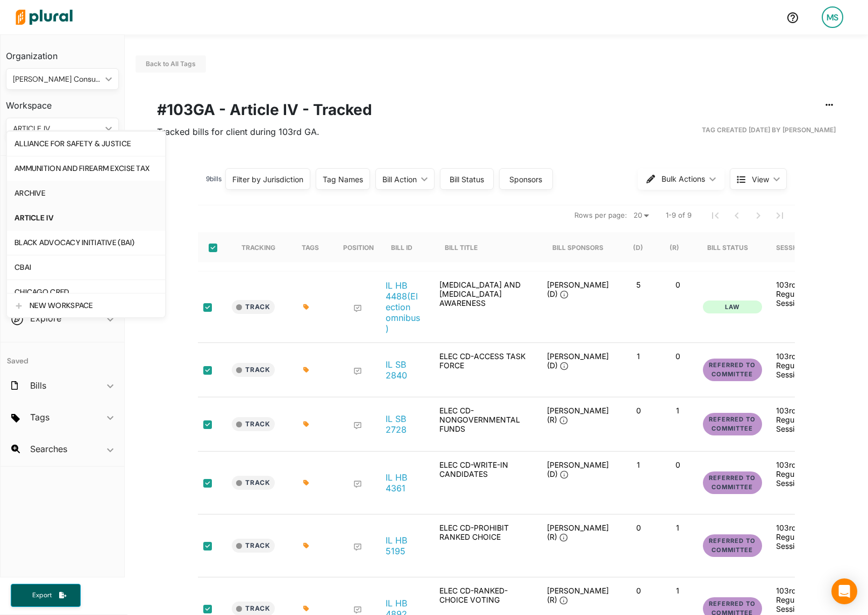 This screenshot has width=868, height=615. I want to click on div: CBAI, so click(86, 267).